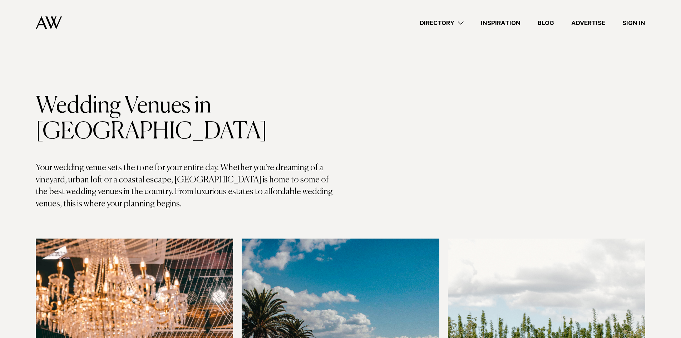  I want to click on a: Advertise, so click(588, 23).